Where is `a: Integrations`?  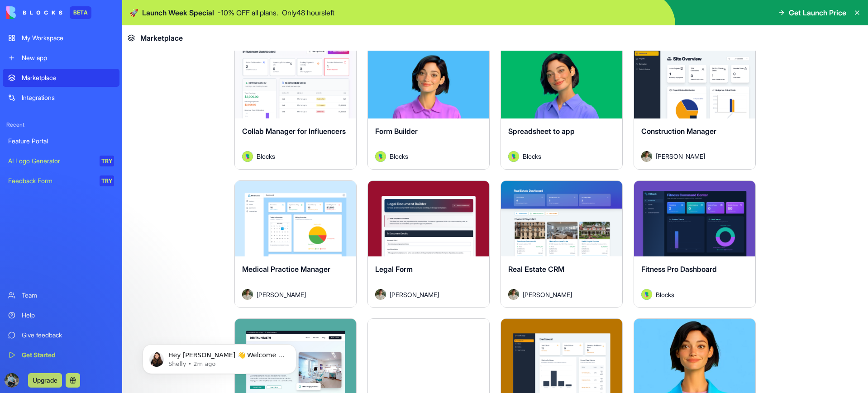
a: Integrations is located at coordinates (61, 98).